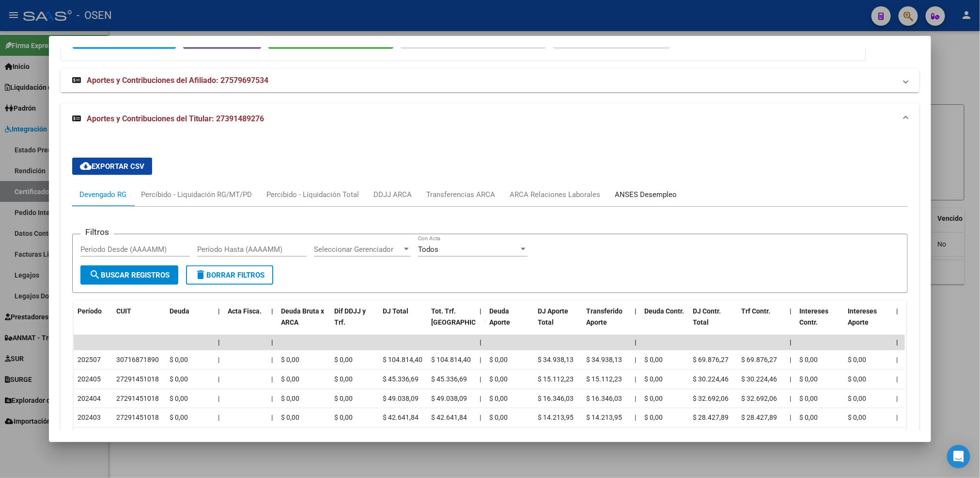 This screenshot has width=980, height=478. Describe the element at coordinates (93, 322) in the screenshot. I see `datatable-header-cell: Período` at that location.